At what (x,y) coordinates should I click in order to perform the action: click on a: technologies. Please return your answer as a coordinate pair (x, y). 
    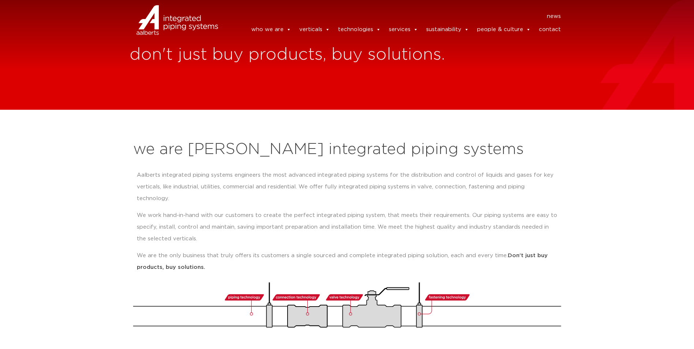
    Looking at the image, I should click on (359, 30).